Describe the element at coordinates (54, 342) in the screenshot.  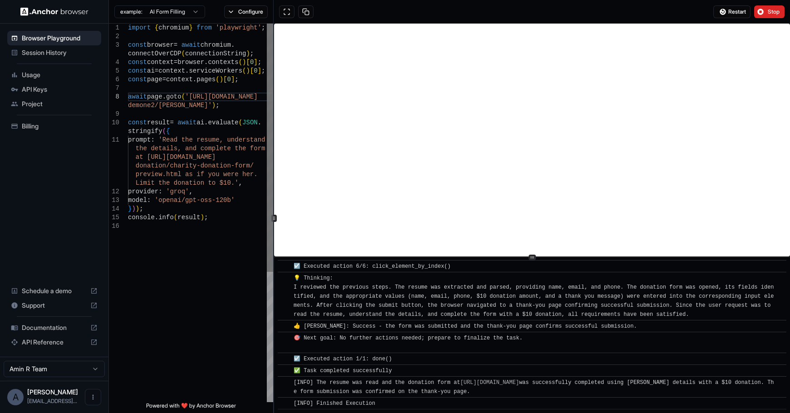
I see `div: API Reference` at that location.